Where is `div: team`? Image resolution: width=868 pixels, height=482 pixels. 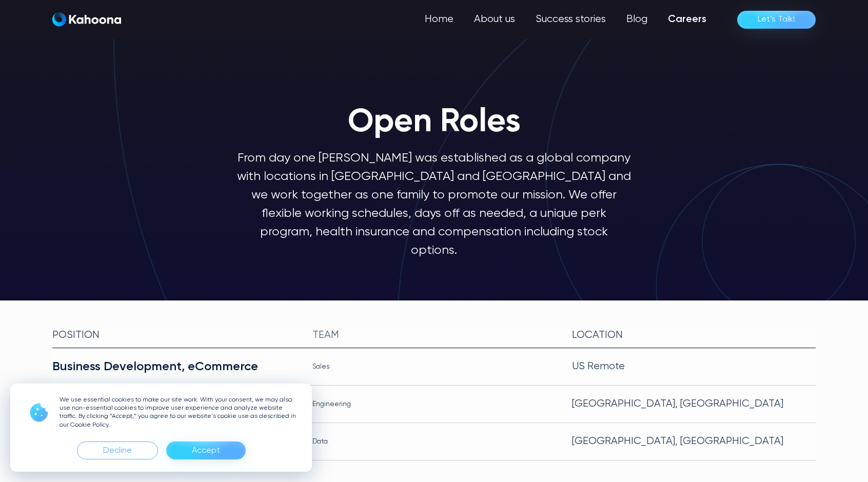
div: team is located at coordinates (434, 335).